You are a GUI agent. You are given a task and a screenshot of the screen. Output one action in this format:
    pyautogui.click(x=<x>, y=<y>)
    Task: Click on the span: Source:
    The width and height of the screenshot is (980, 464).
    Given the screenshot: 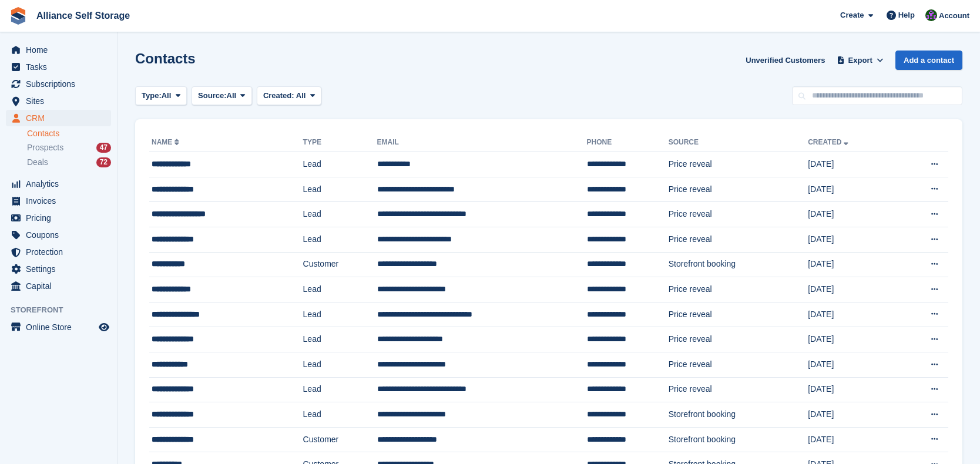 What is the action you would take?
    pyautogui.click(x=212, y=96)
    